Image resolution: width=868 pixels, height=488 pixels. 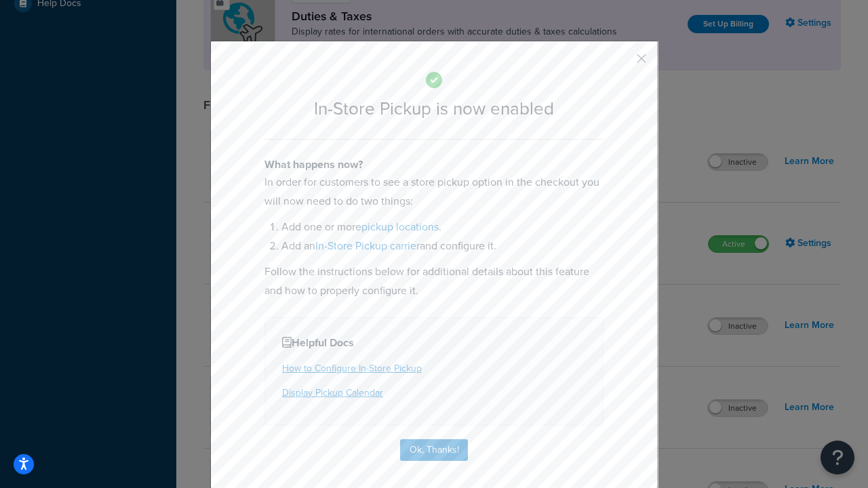 What do you see at coordinates (434, 165) in the screenshot?
I see `h4: What happens now?` at bounding box center [434, 165].